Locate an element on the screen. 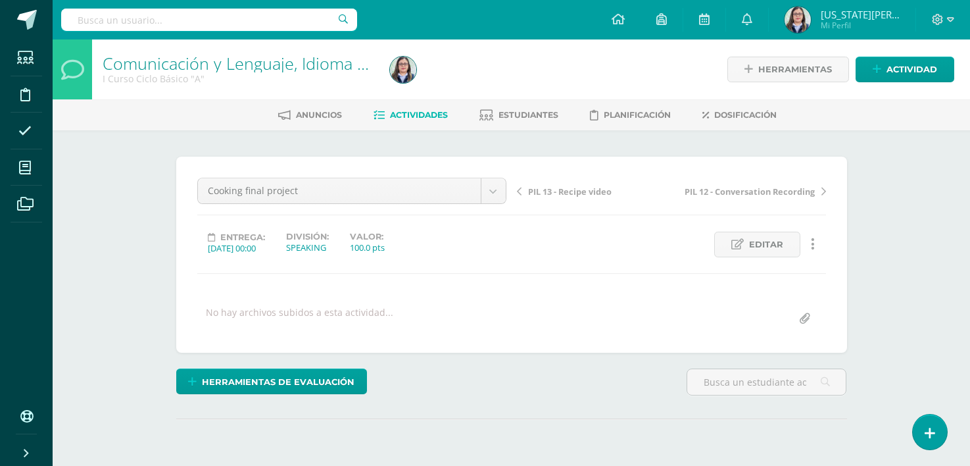 The height and width of the screenshot is (466, 970). a: Planificación is located at coordinates (630, 115).